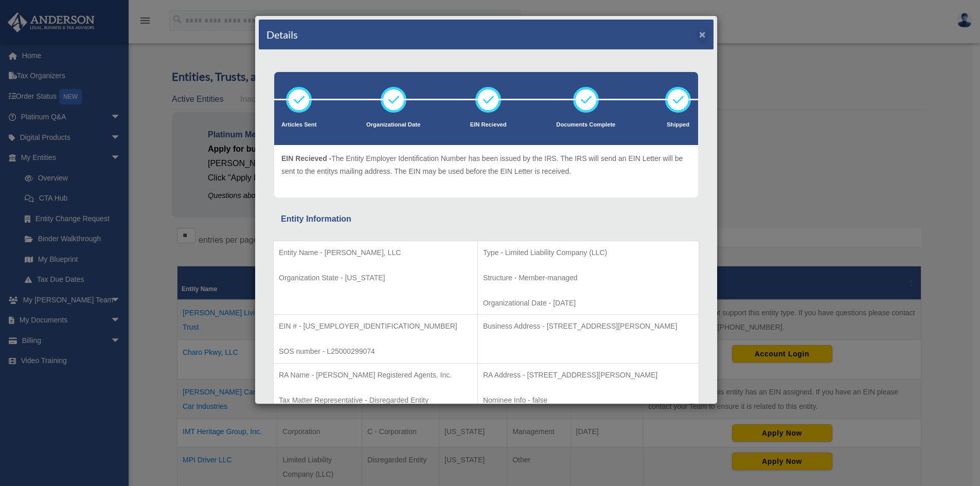 Image resolution: width=980 pixels, height=486 pixels. What do you see at coordinates (282, 34) in the screenshot?
I see `h4: Details` at bounding box center [282, 34].